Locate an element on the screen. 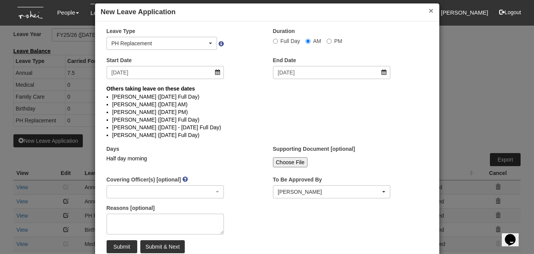 The image size is (534, 254). div: PH Replacement is located at coordinates (159, 43).